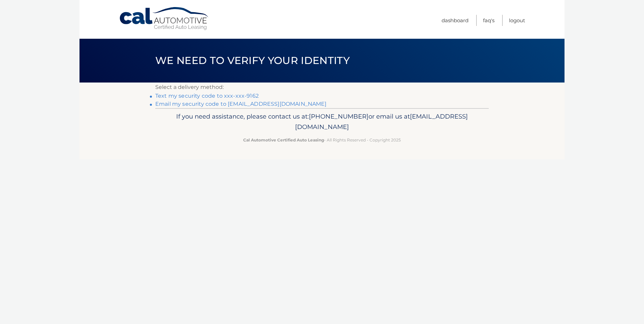 Image resolution: width=644 pixels, height=324 pixels. I want to click on p: - All Rights Reserved - Copyright 2025, so click(322, 140).